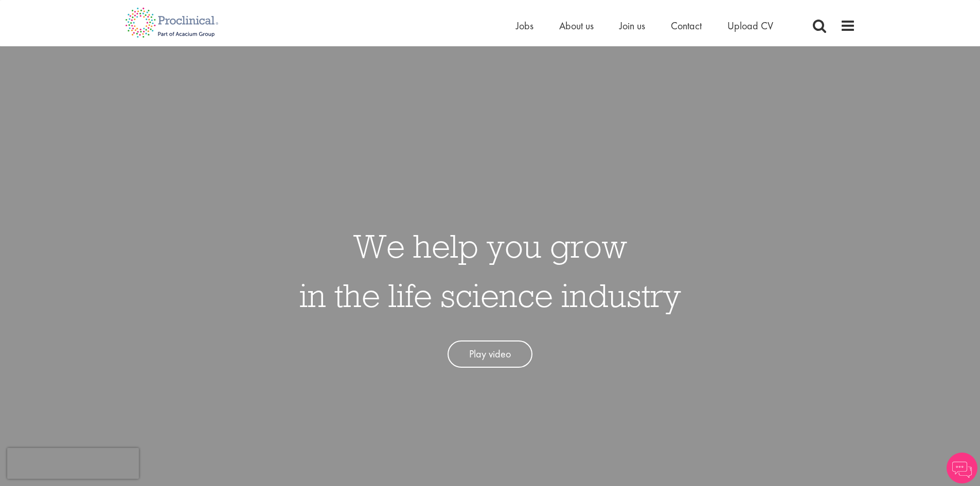 The image size is (980, 486). What do you see at coordinates (577, 26) in the screenshot?
I see `a: About us` at bounding box center [577, 26].